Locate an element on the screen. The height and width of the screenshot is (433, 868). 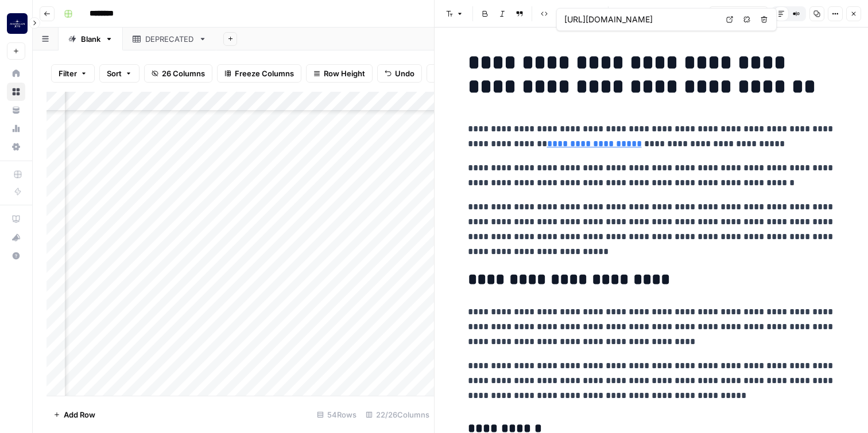
button: Freeze Columns is located at coordinates (259, 73).